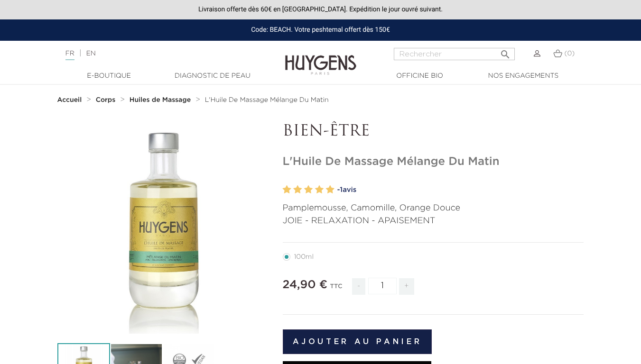 This screenshot has width=641, height=364. What do you see at coordinates (107, 100) in the screenshot?
I see `a: Corps` at bounding box center [107, 100].